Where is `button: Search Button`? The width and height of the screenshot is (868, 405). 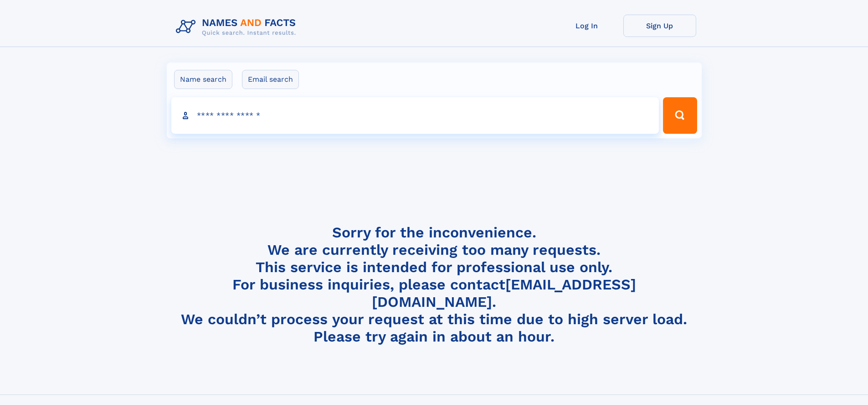
button: Search Button is located at coordinates (680, 116).